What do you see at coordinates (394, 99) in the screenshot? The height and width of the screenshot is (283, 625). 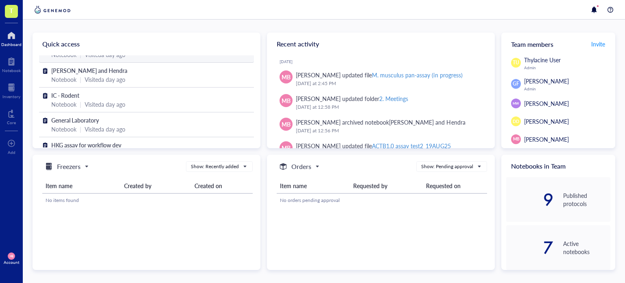 I see `div: 2. Meetings` at bounding box center [394, 99].